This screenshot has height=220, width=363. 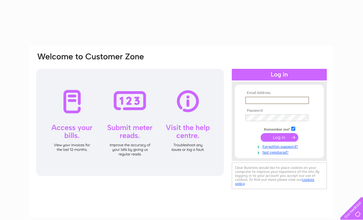 I want to click on input: Submit, so click(x=279, y=138).